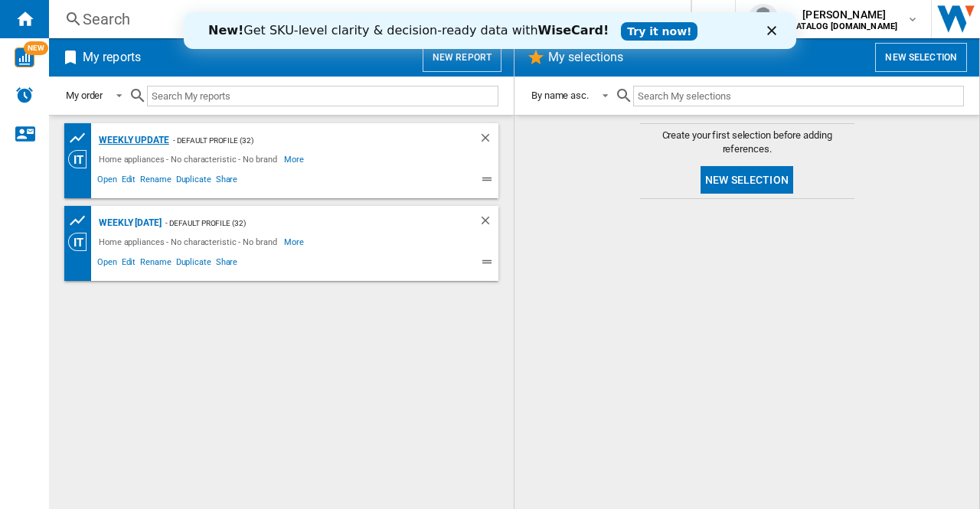 The image size is (980, 509). I want to click on div: Search, so click(367, 19).